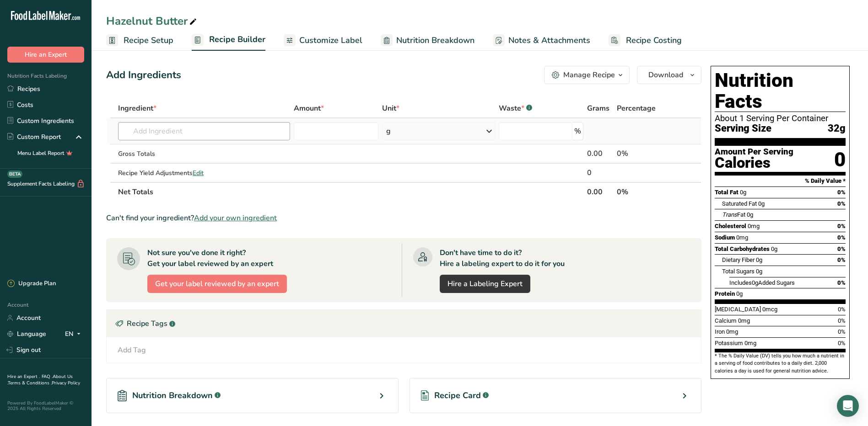 The width and height of the screenshot is (868, 426). What do you see at coordinates (388, 131) in the screenshot?
I see `div: g` at bounding box center [388, 131].